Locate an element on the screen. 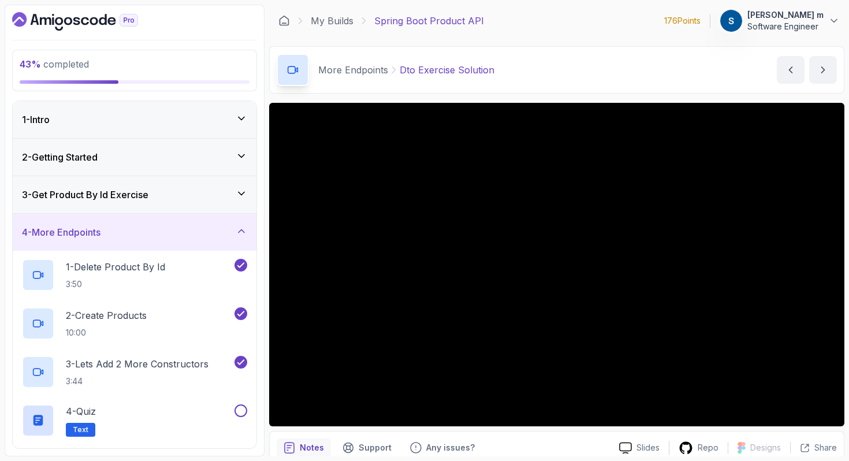 This screenshot has height=461, width=849. p: 10:00 is located at coordinates (106, 333).